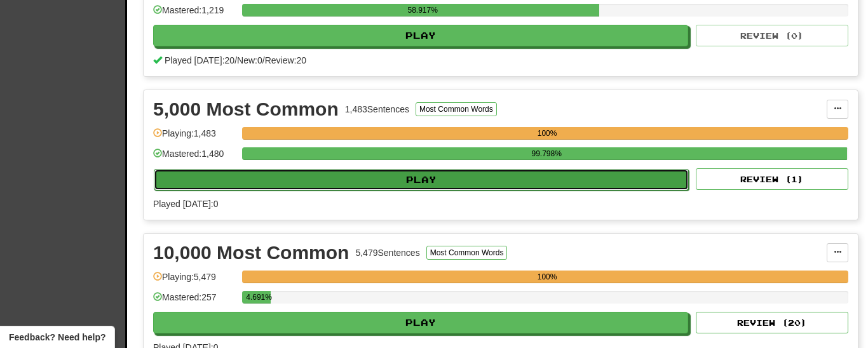 This screenshot has width=868, height=348. Describe the element at coordinates (194, 301) in the screenshot. I see `div: Mastered: 257` at that location.